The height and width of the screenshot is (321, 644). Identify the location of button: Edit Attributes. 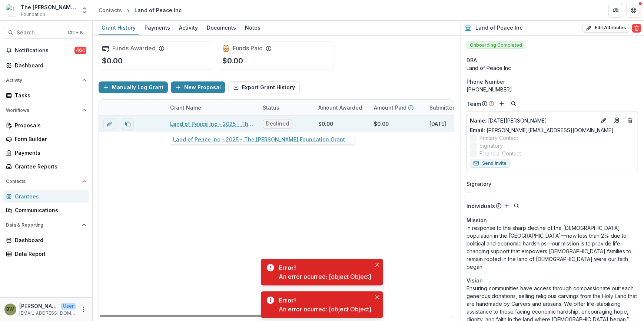
(606, 28).